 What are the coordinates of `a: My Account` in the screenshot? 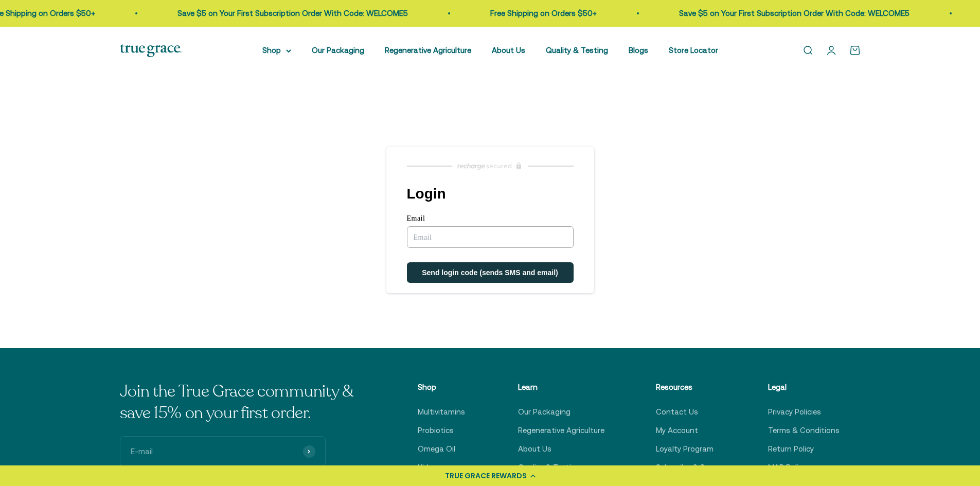 It's located at (677, 430).